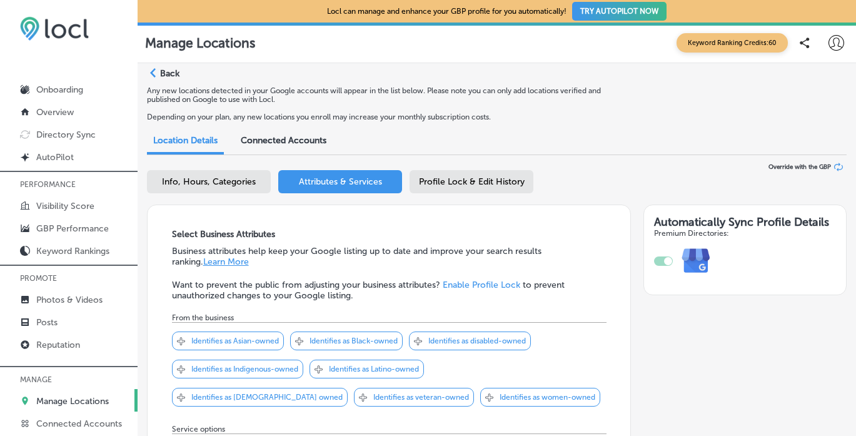  What do you see at coordinates (477, 341) in the screenshot?
I see `p: Identifies as disabled-owned` at bounding box center [477, 341].